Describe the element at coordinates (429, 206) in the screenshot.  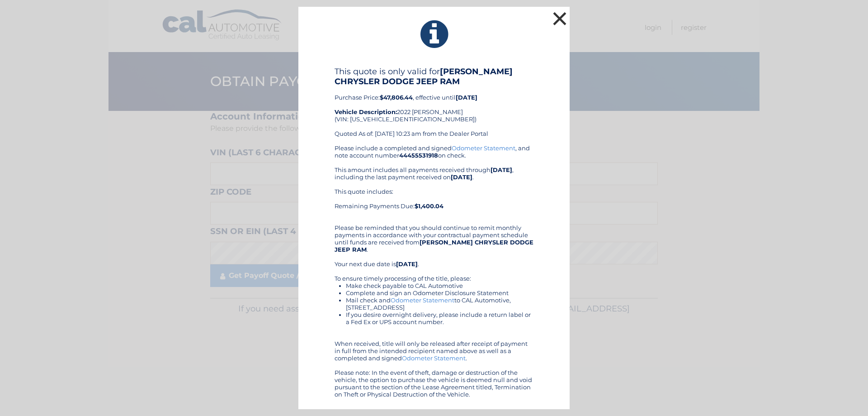
I see `b: $1,400.04` at that location.